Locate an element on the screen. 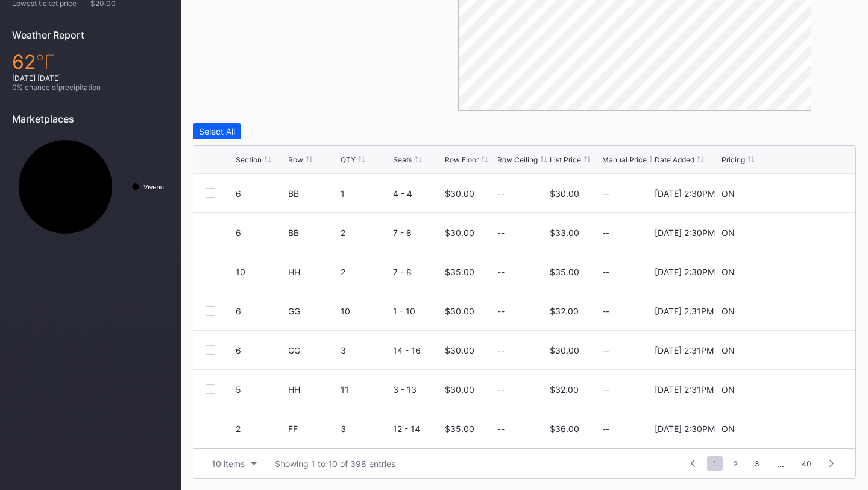 This screenshot has width=868, height=490. div: Pricing is located at coordinates (733, 159).